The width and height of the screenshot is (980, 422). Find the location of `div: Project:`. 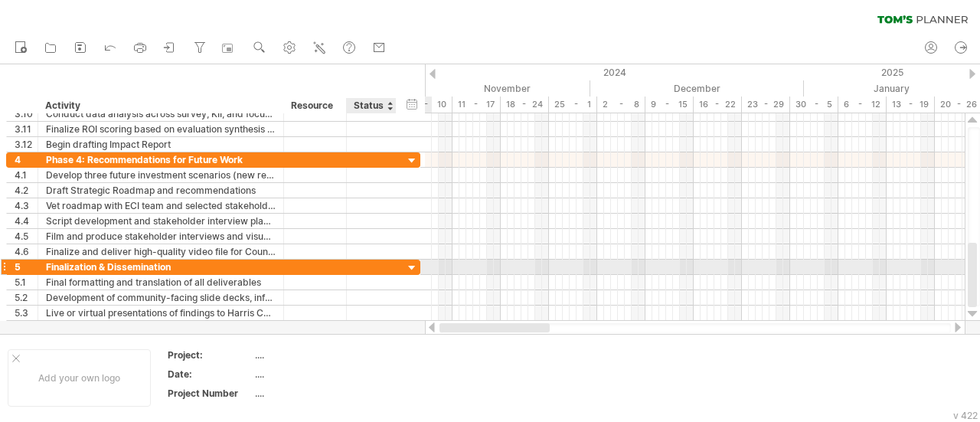

div: Project: is located at coordinates (209, 355).